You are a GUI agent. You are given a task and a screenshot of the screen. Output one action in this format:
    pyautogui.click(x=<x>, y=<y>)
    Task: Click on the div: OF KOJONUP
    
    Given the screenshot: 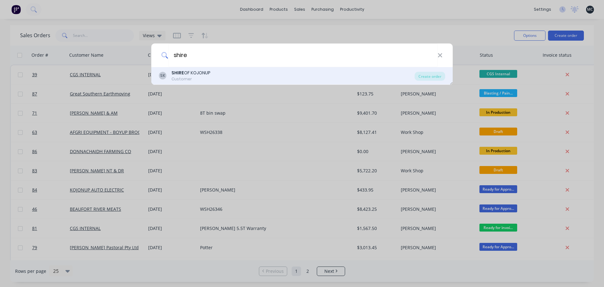 What is the action you would take?
    pyautogui.click(x=191, y=73)
    